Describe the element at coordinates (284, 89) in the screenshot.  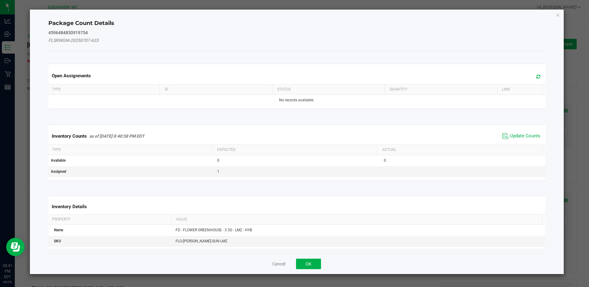
I see `span: Status` at that location.